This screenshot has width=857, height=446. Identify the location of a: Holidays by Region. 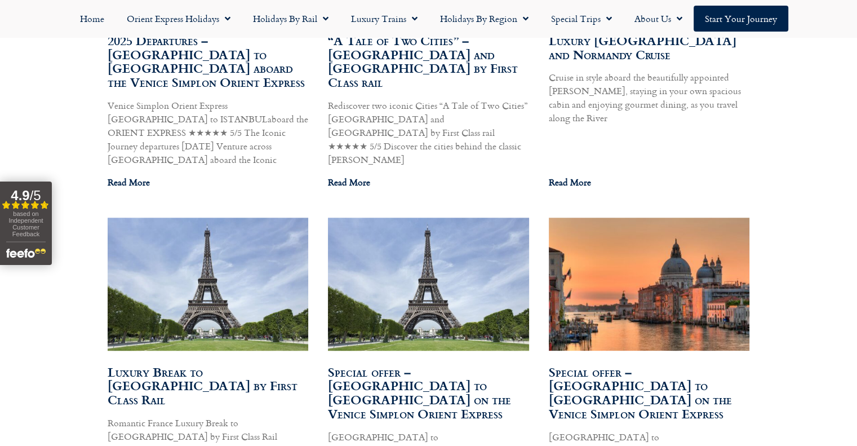
(484, 19).